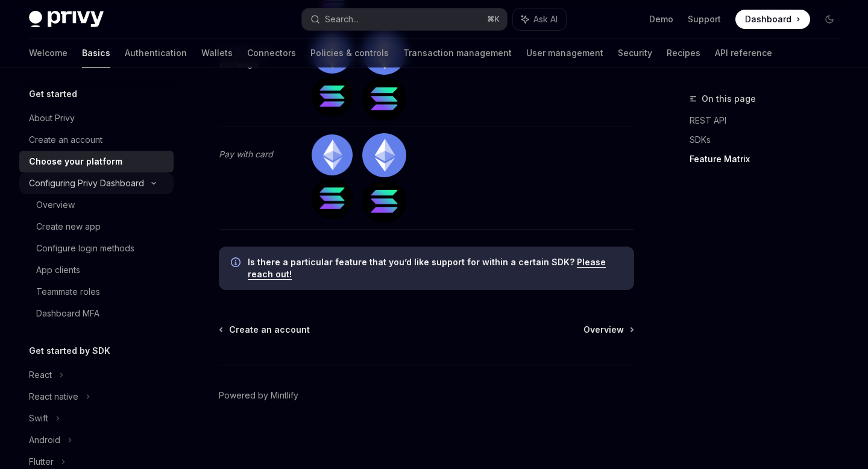 Image resolution: width=868 pixels, height=469 pixels. Describe the element at coordinates (58, 270) in the screenshot. I see `div: App clients` at that location.